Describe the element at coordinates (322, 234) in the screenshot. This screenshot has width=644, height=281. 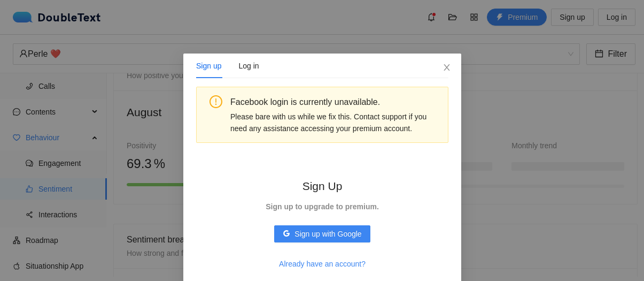
I see `button: googleSign up with Google` at that location.